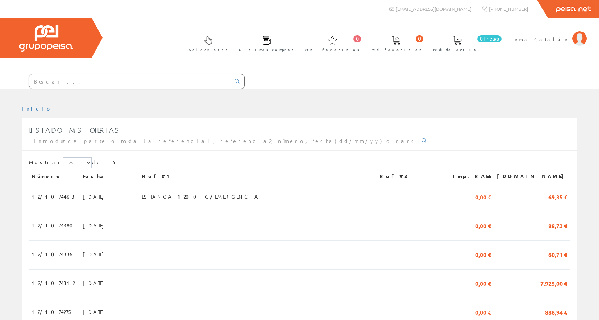 This screenshot has width=599, height=320. What do you see at coordinates (54, 176) in the screenshot?
I see `th: Número` at bounding box center [54, 176].